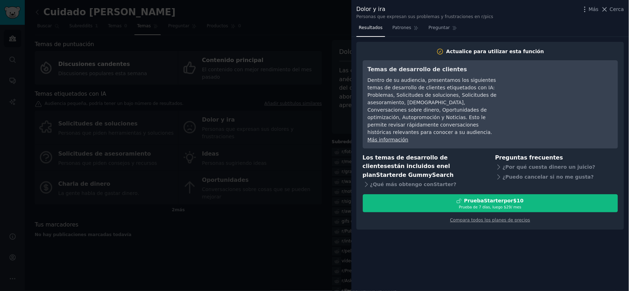 The height and width of the screenshot is (291, 629). I want to click on font: ¿Puedo cancelar si no me gusta?, so click(548, 177).